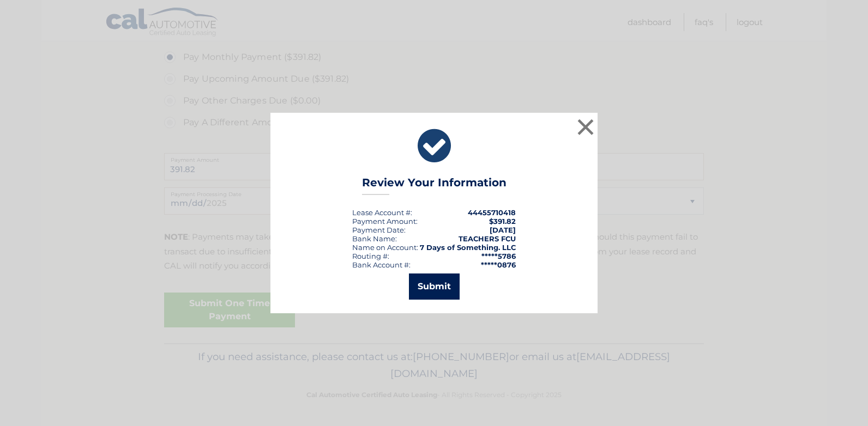 Image resolution: width=868 pixels, height=426 pixels. Describe the element at coordinates (434, 185) in the screenshot. I see `h3: Review Your Information` at that location.